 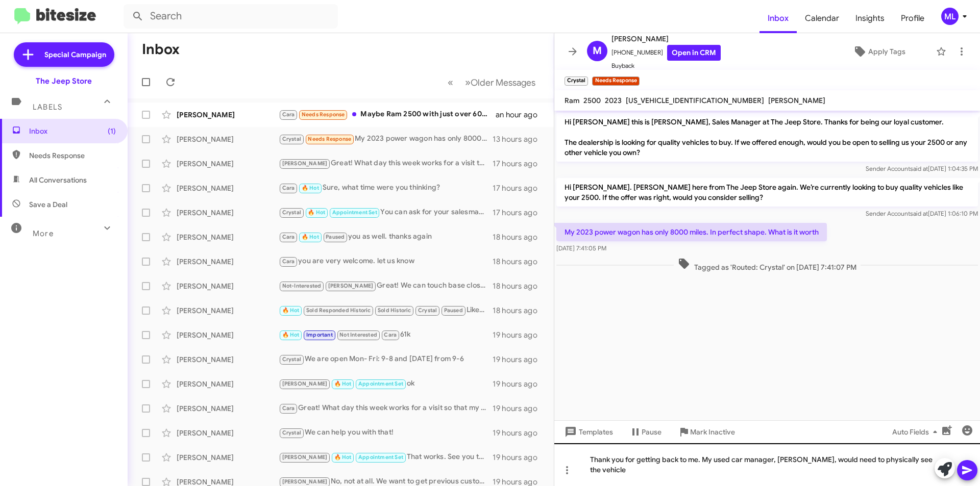 I want to click on div: The Jeep Store, so click(x=64, y=81).